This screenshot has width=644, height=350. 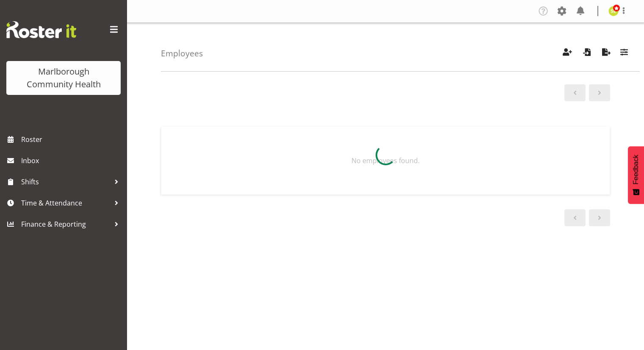 I want to click on div: Marlborough Community Health, so click(x=63, y=78).